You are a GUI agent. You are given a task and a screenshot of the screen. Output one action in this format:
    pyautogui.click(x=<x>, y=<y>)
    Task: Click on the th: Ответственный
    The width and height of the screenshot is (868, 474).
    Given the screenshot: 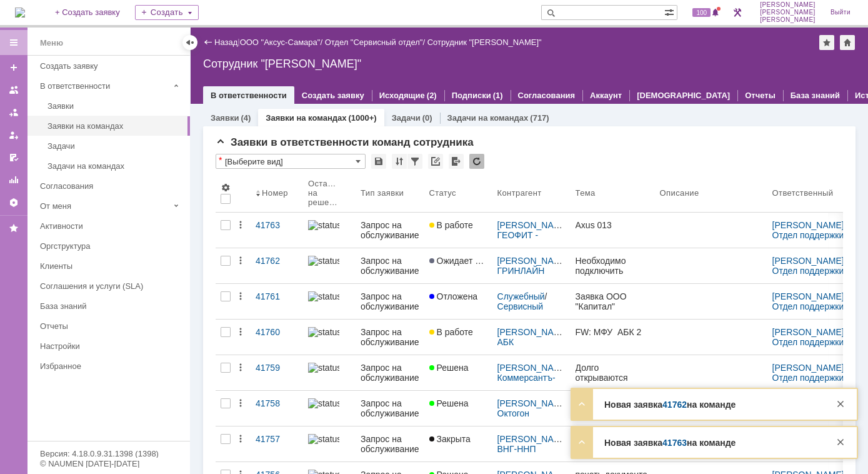 What is the action you would take?
    pyautogui.click(x=809, y=193)
    